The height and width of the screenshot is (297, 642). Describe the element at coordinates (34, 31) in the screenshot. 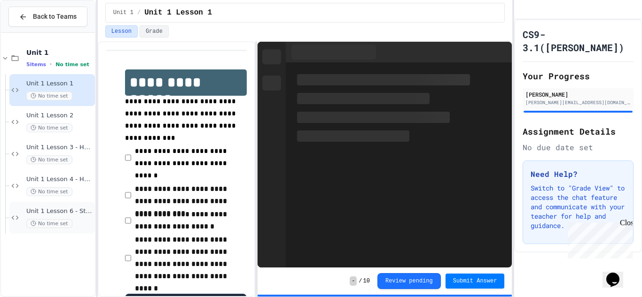

I see `div: Chat with us now!Close` at that location.